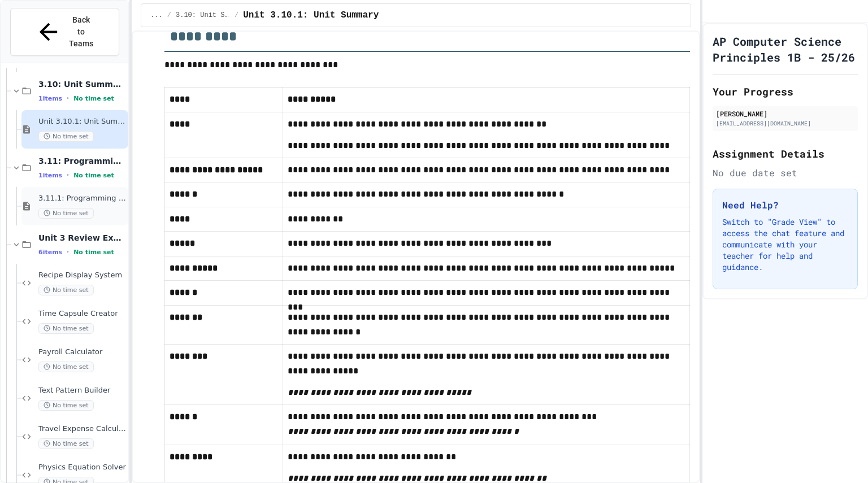  What do you see at coordinates (82, 429) in the screenshot?
I see `span: Travel Expense Calculator` at bounding box center [82, 429].